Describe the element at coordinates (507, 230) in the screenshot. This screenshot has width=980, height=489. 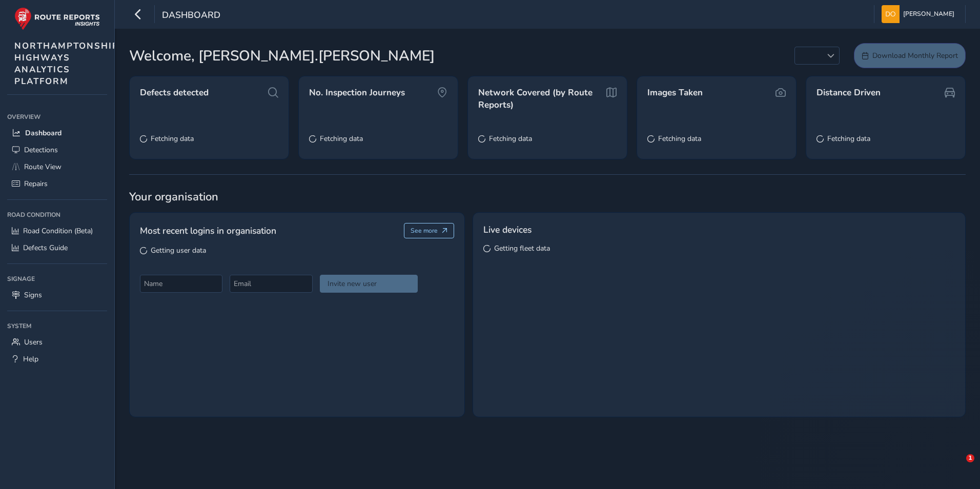
I see `span: Live devices` at that location.